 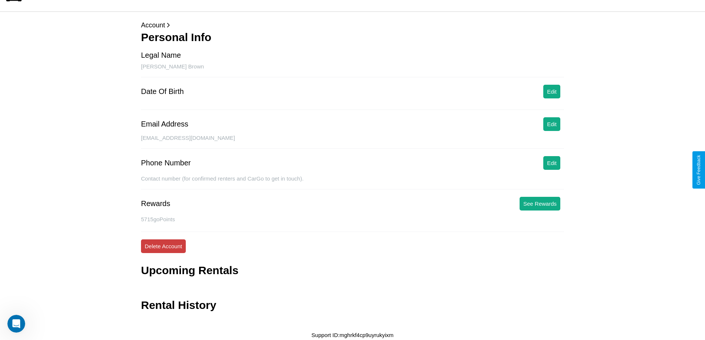 I want to click on div: Rewards, so click(x=155, y=204).